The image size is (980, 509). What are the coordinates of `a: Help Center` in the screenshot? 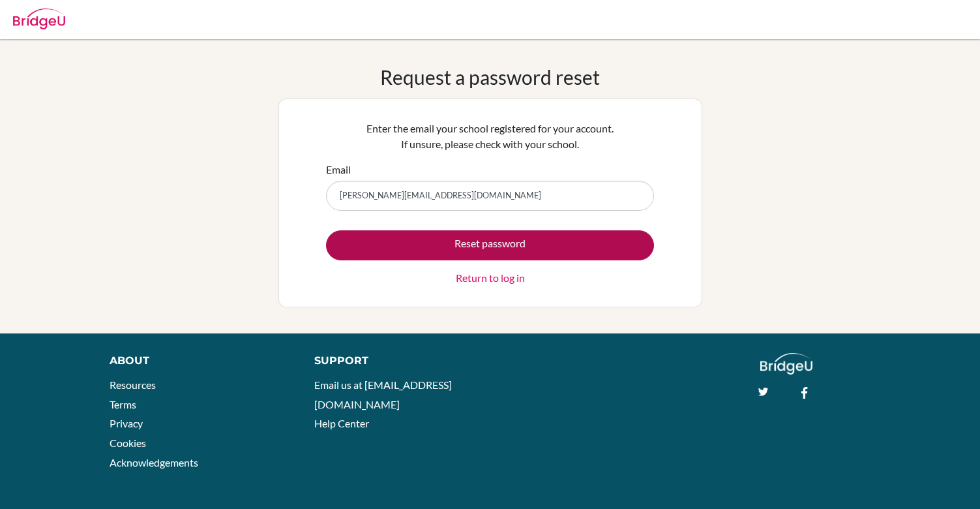 It's located at (341, 423).